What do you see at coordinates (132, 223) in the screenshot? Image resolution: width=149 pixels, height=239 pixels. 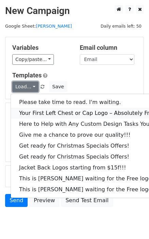 I see `div: Chat Widget` at bounding box center [132, 223].